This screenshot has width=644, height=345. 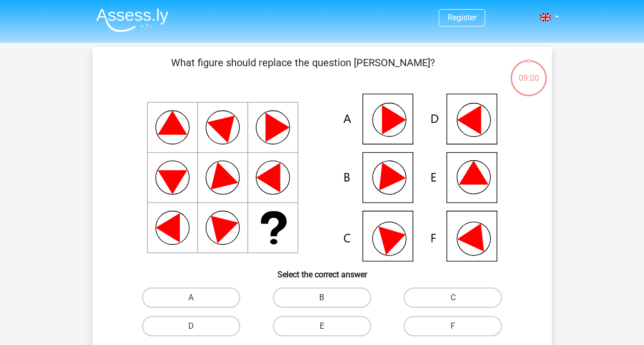 I want to click on label: D, so click(x=191, y=326).